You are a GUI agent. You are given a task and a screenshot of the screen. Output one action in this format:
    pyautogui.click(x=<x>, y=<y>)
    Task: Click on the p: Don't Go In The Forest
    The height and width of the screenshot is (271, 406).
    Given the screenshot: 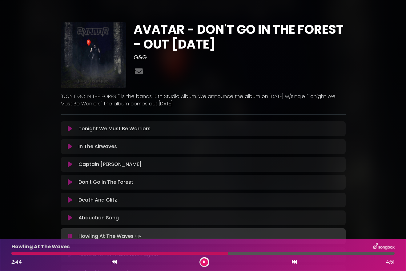 What is the action you would take?
    pyautogui.click(x=106, y=182)
    